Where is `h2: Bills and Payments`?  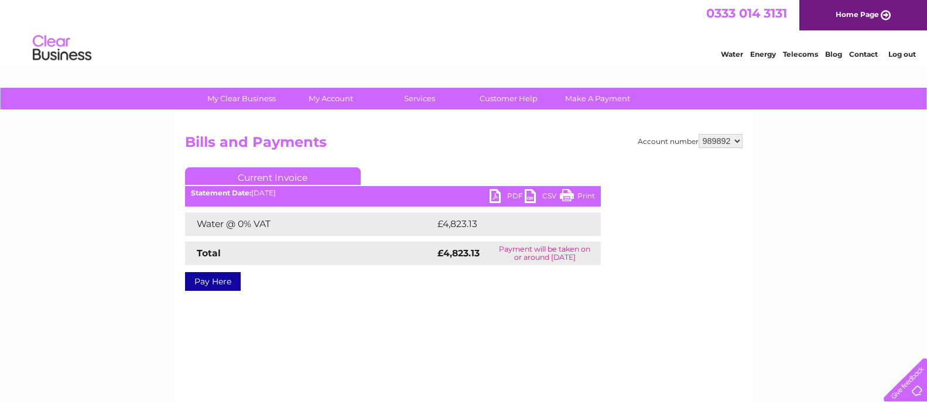 h2: Bills and Payments is located at coordinates (464, 145).